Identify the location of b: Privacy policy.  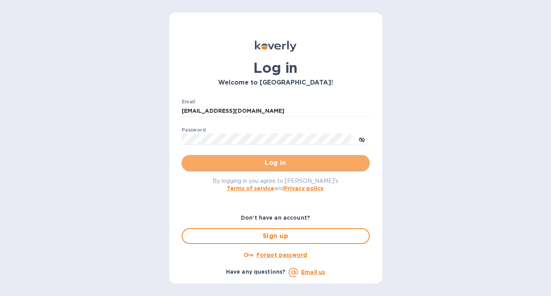
(303, 188).